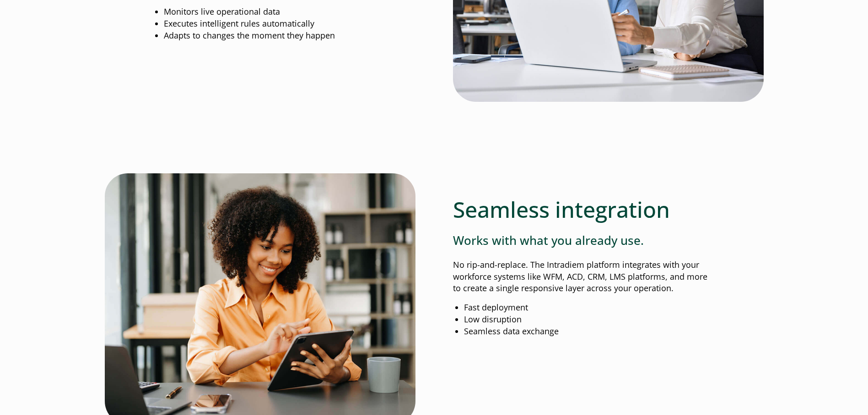 The height and width of the screenshot is (415, 868). What do you see at coordinates (585, 209) in the screenshot?
I see `h2: Seamless integration` at bounding box center [585, 209].